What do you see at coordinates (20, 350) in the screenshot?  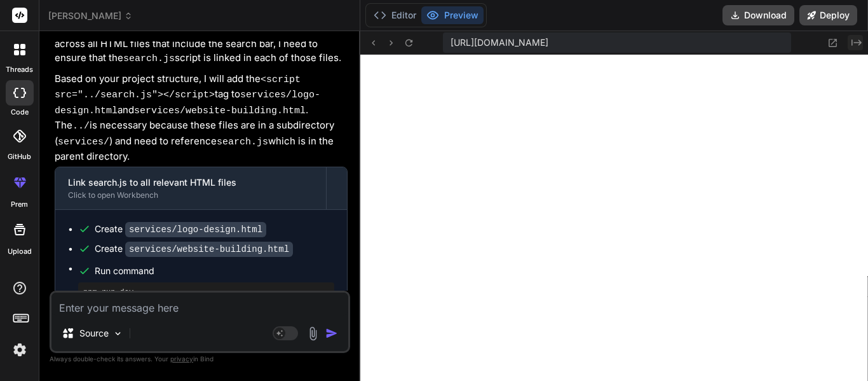 I see `img: settings` at bounding box center [20, 350].